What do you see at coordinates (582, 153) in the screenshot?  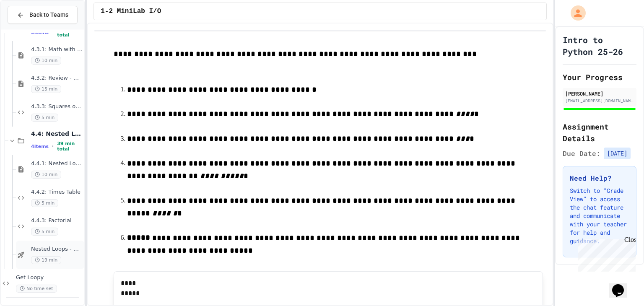 I see `span: Due Date:` at bounding box center [582, 153].